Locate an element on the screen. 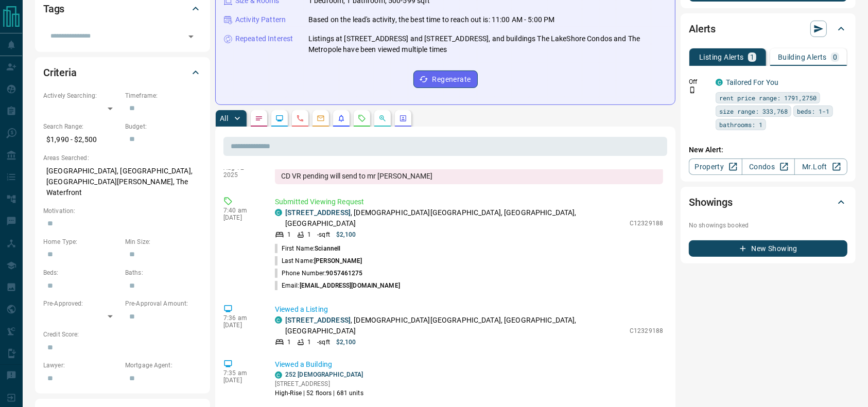  button: New Showing is located at coordinates (768, 248).